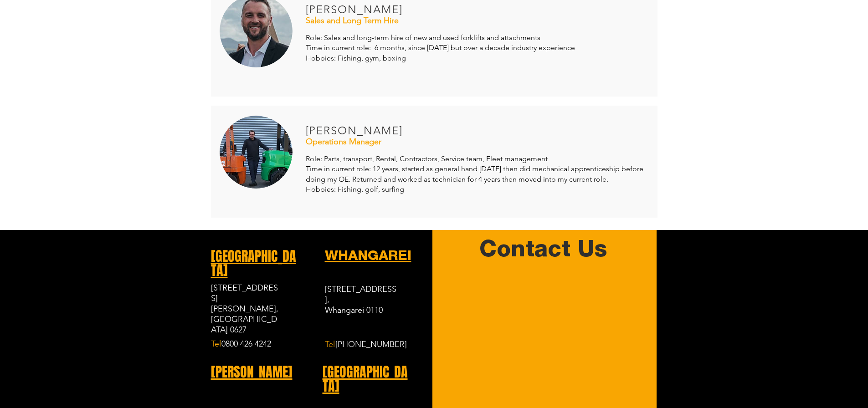 This screenshot has width=868, height=408. I want to click on a: 0800 426 4242, so click(246, 344).